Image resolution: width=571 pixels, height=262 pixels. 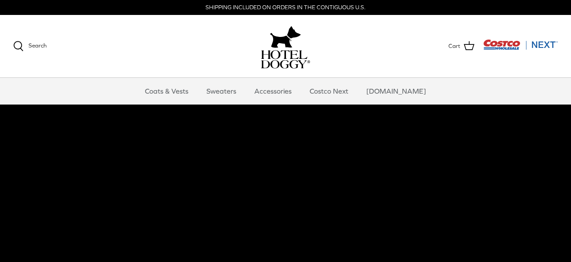 I want to click on a: Cart, so click(x=461, y=46).